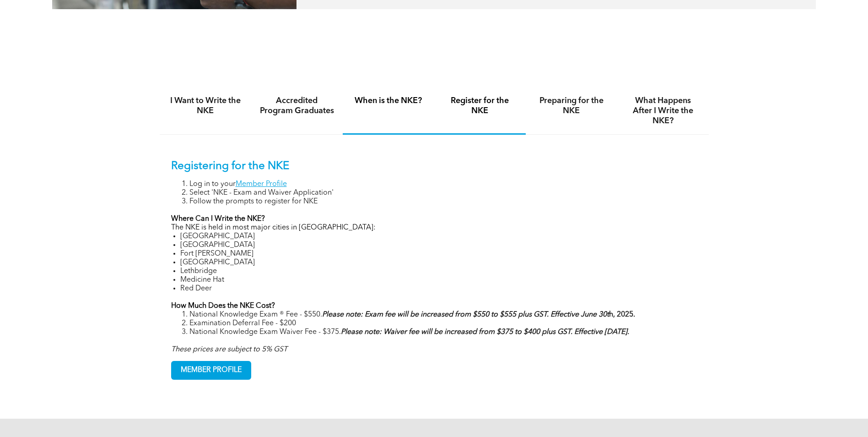 This screenshot has width=868, height=437. I want to click on h4: Accredited Program Graduates, so click(297, 106).